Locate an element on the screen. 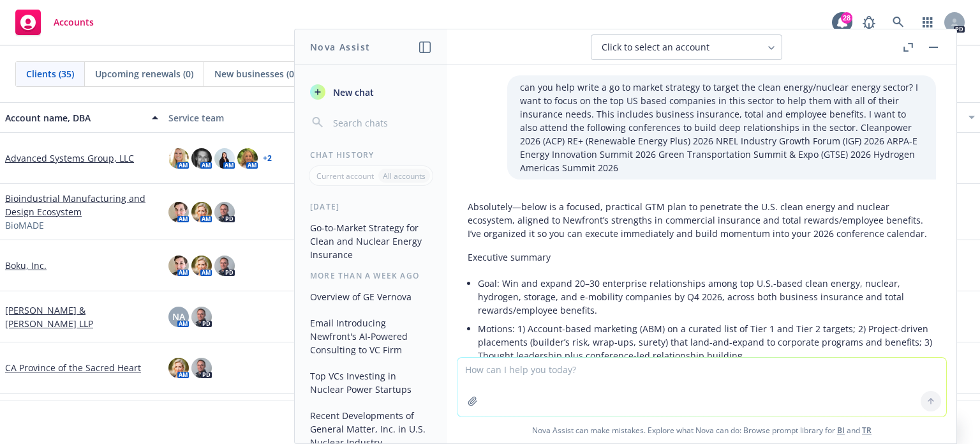  a: TR is located at coordinates (867, 430).